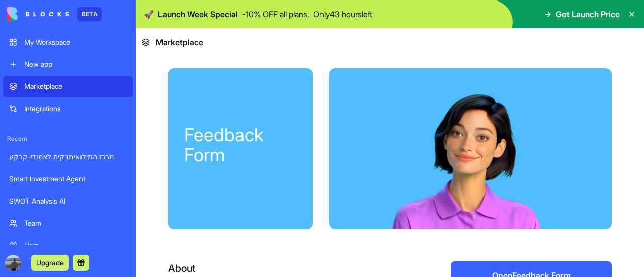 The image size is (644, 277). Describe the element at coordinates (38, 14) in the screenshot. I see `img: logo` at that location.